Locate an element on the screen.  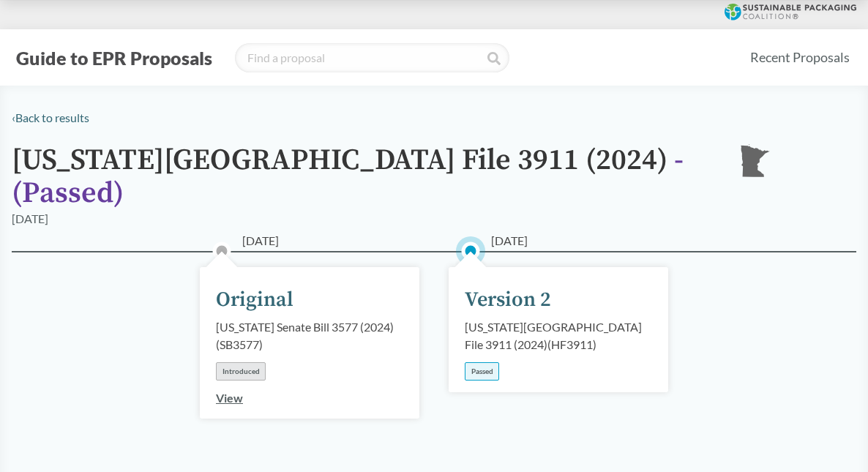
div: Original is located at coordinates (255, 300).